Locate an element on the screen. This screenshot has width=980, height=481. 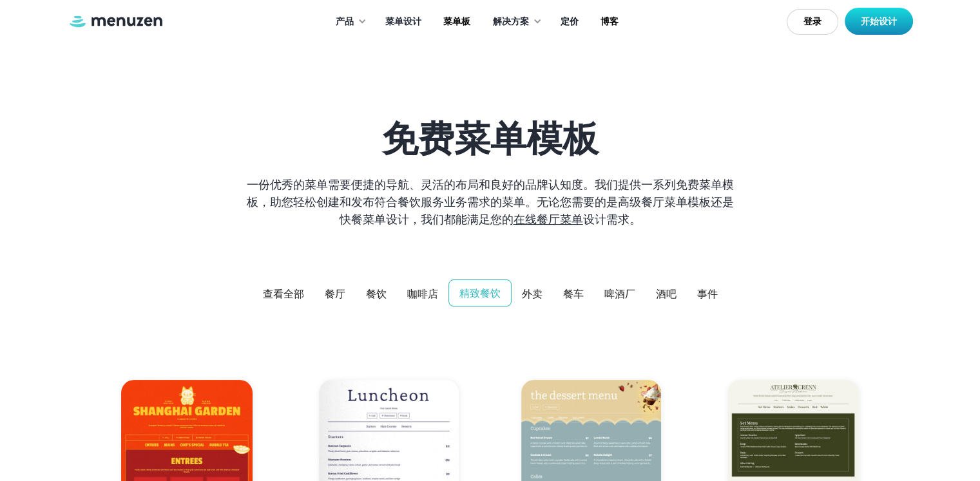
font: 解决方案 is located at coordinates (511, 21).